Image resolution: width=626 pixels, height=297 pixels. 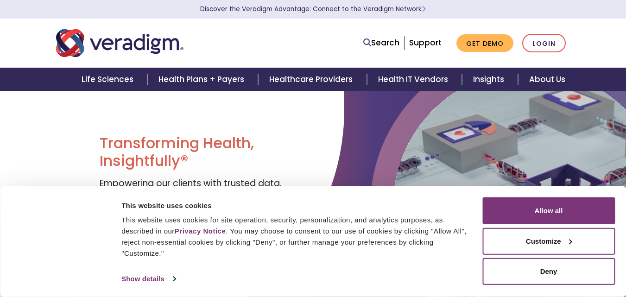 I want to click on button: Customize, so click(x=548, y=241).